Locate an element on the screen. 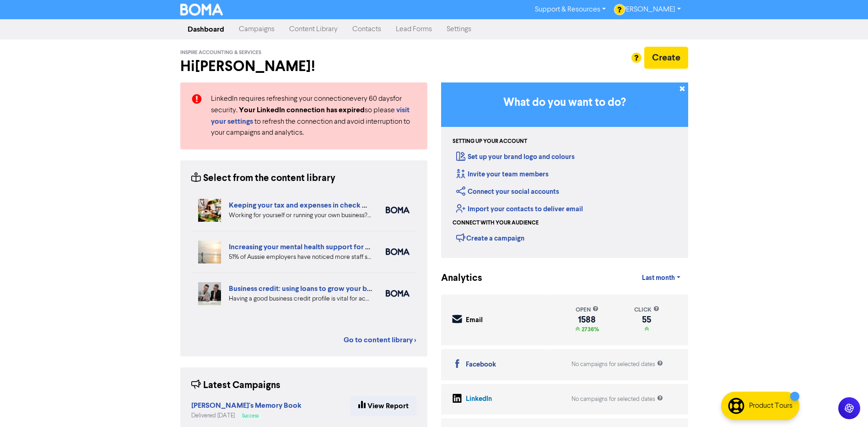  div: Facebook is located at coordinates (481, 364).